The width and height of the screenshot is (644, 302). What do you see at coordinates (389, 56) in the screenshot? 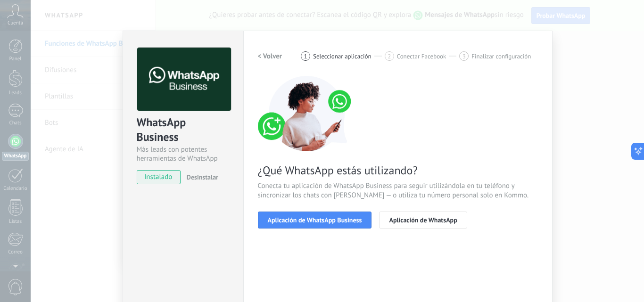
I see `span: 2` at bounding box center [389, 56].